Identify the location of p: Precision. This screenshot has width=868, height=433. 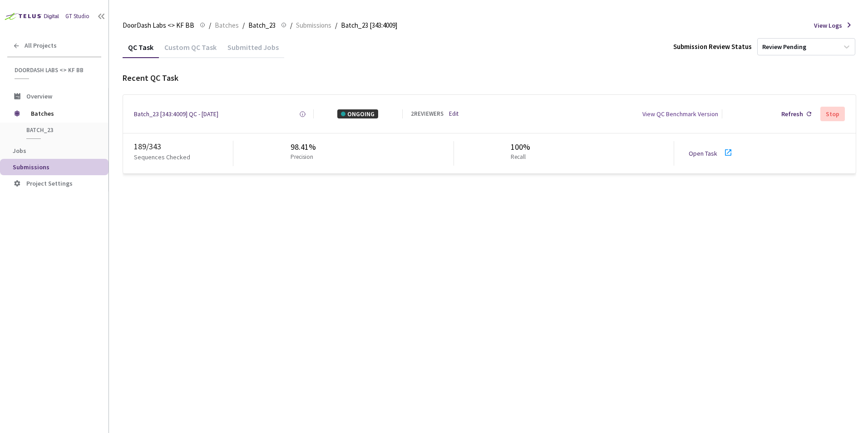
(302, 158).